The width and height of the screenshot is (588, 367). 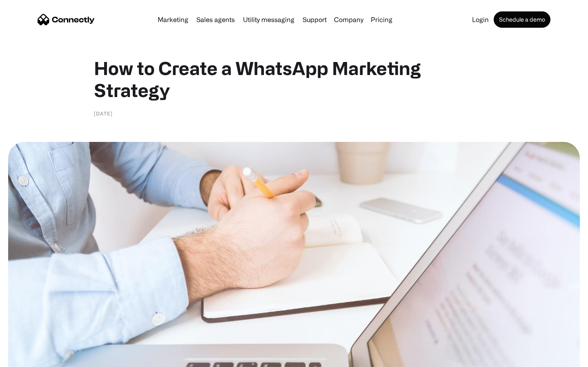 I want to click on a: Marketing, so click(x=173, y=20).